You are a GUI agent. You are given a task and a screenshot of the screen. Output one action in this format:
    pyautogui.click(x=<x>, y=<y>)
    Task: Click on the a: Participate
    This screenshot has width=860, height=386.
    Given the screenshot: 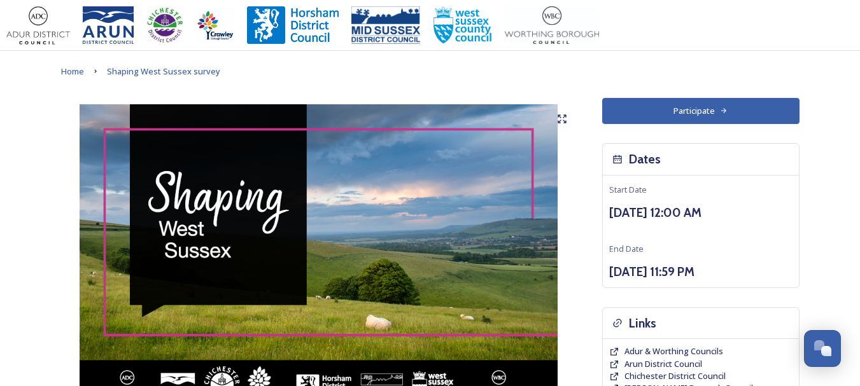 What is the action you would take?
    pyautogui.click(x=701, y=111)
    